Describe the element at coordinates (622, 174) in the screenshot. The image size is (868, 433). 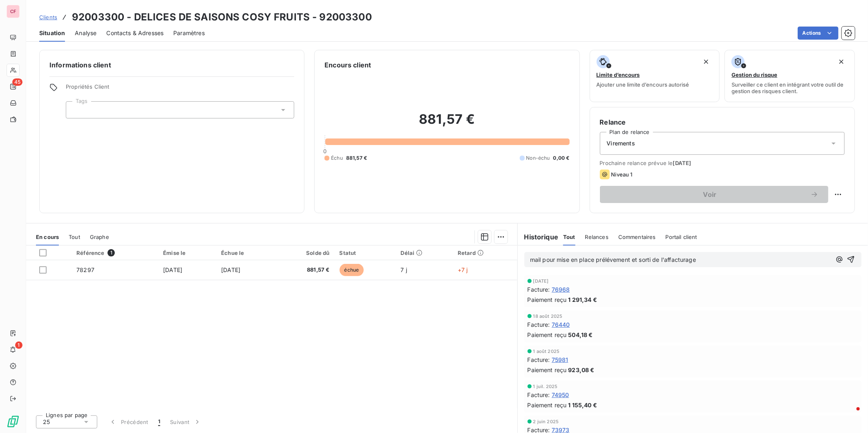
I see `span: Niveau 1` at that location.